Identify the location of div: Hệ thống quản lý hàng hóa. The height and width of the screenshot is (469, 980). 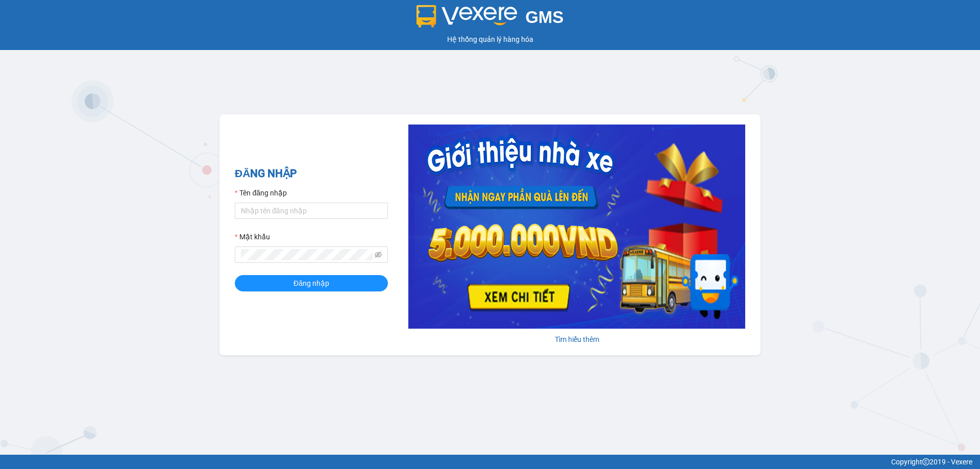
(490, 39).